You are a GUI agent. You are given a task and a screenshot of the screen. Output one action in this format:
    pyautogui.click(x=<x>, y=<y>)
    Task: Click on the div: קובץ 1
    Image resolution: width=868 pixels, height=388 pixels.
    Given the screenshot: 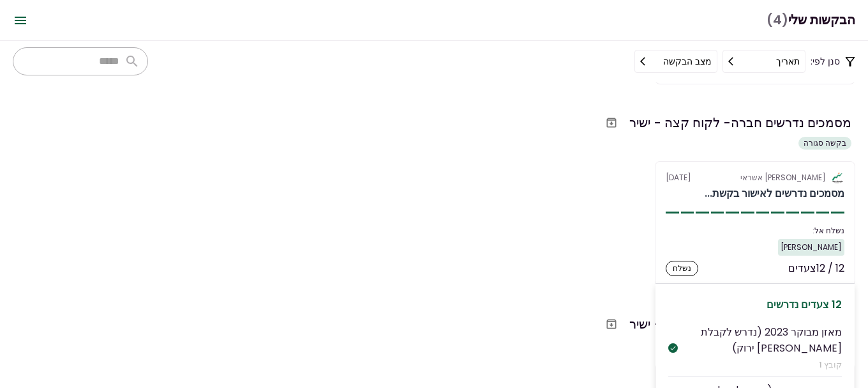 What is the action you would take?
    pyautogui.click(x=759, y=365)
    